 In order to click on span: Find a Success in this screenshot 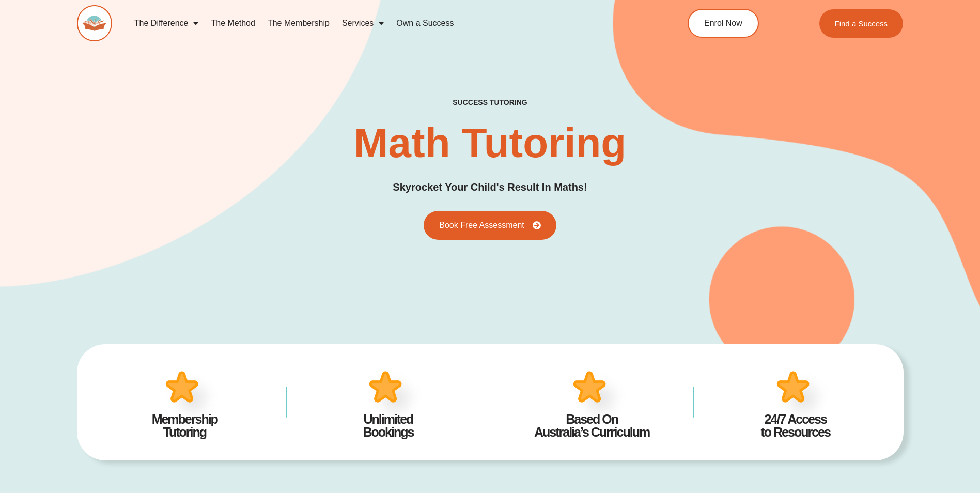, I will do `click(861, 23)`.